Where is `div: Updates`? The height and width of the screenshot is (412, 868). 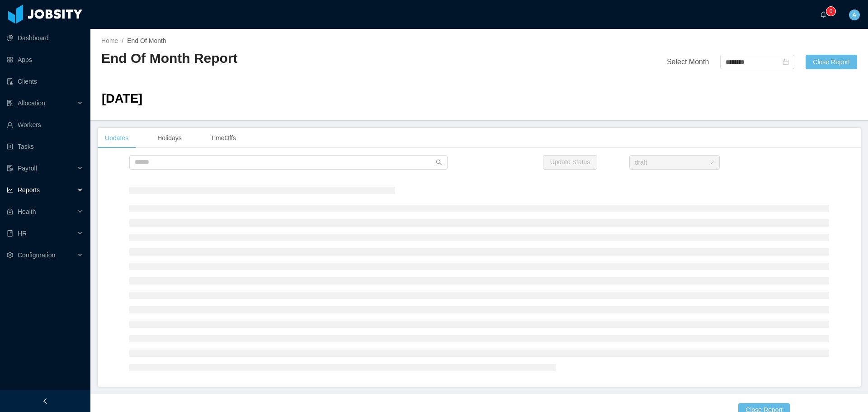 div: Updates is located at coordinates (117, 138).